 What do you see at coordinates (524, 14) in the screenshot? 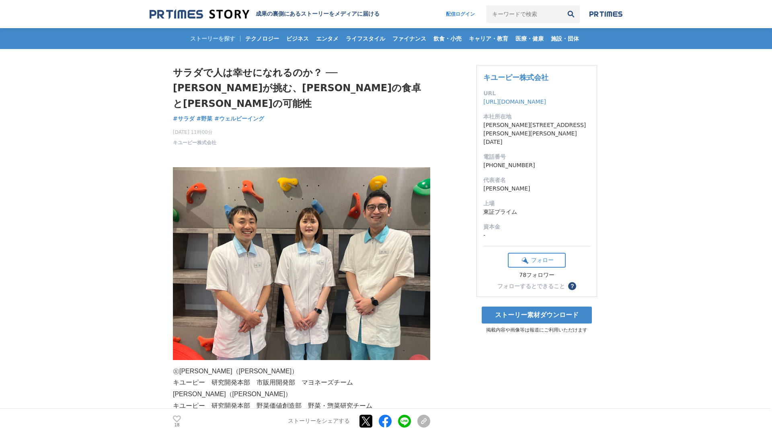
I see `input: キーワードで検索` at bounding box center [524, 14].